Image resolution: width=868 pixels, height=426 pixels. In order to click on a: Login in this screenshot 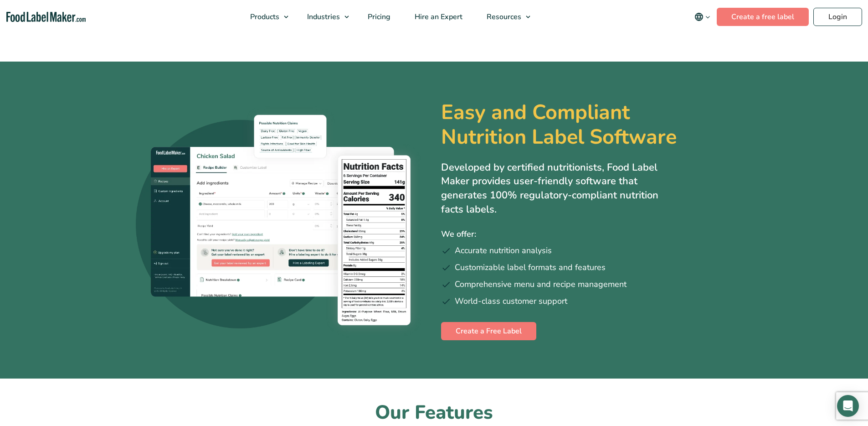, I will do `click(838, 17)`.